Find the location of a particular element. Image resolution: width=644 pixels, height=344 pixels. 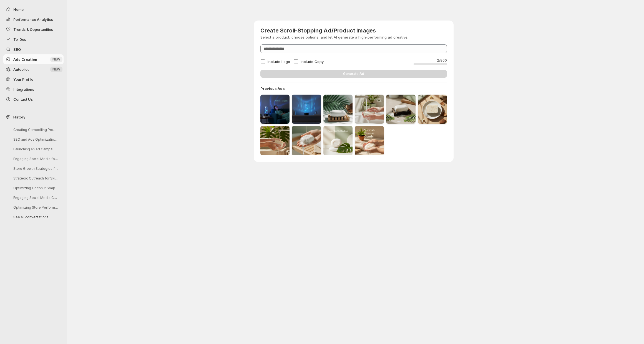

a: Your Profile is located at coordinates (33, 79).